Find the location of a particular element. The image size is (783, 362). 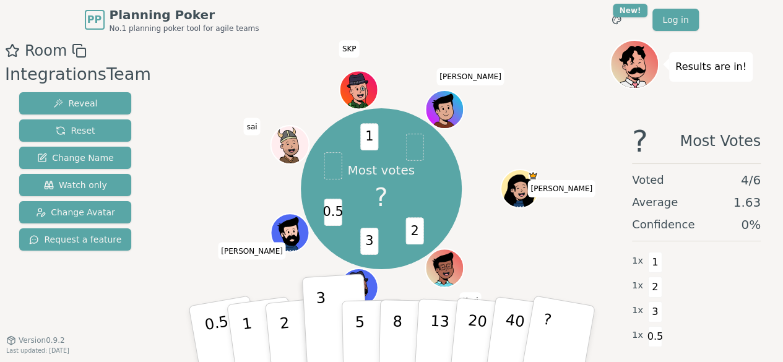

p: Most votes is located at coordinates (381, 170).